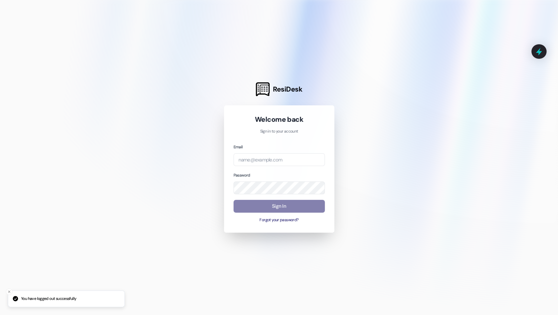  I want to click on button: Close toast, so click(9, 292).